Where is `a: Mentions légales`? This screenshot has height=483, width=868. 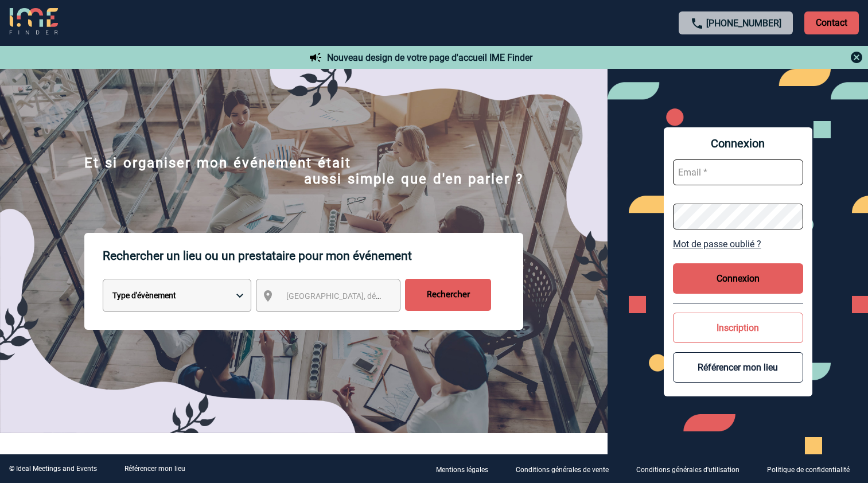
a: Mentions légales is located at coordinates (467, 469).